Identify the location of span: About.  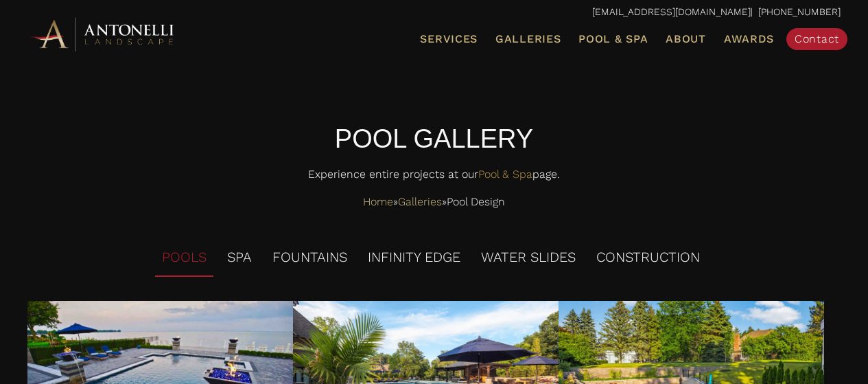
(685, 40).